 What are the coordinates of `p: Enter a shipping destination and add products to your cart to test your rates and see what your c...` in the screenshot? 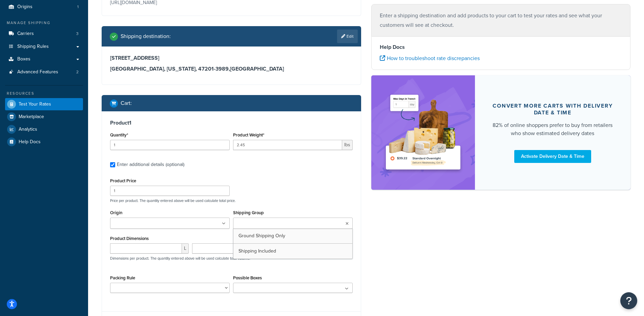 It's located at (501, 20).